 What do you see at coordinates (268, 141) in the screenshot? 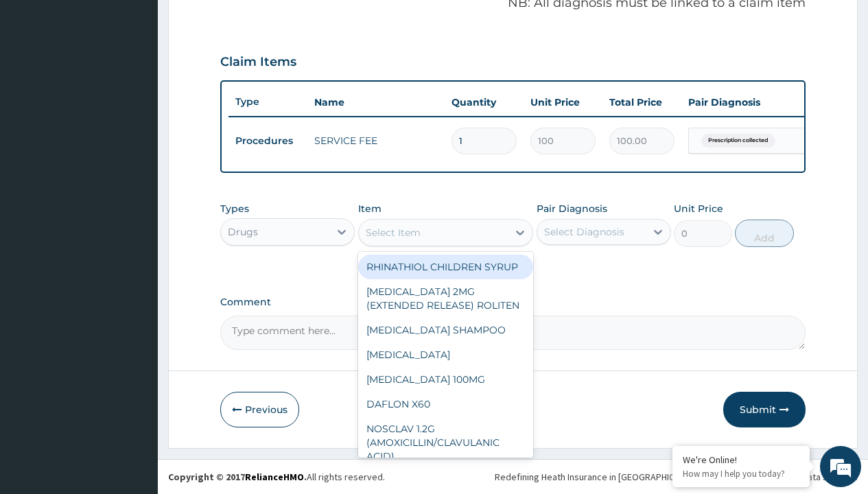
I see `td: Procedures` at bounding box center [268, 141].